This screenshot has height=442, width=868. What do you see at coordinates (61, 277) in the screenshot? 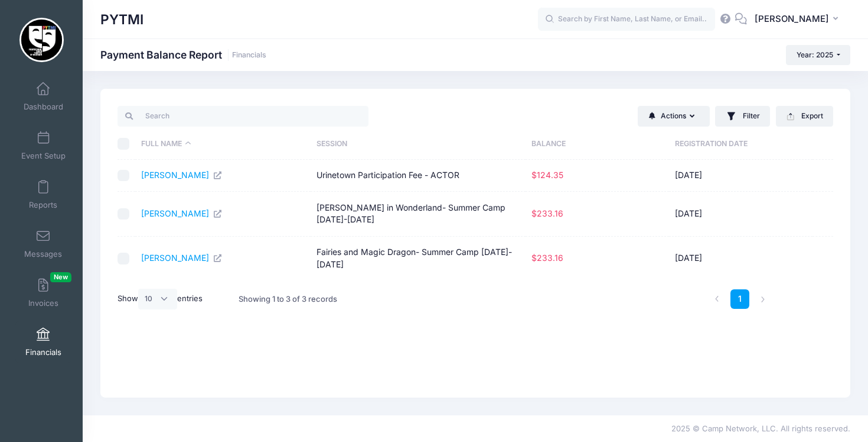
I see `span: New` at bounding box center [61, 277].